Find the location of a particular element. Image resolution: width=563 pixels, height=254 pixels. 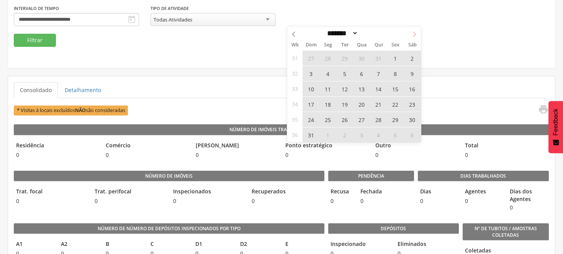

span: Agosto 30, 2025 is located at coordinates (412, 119).